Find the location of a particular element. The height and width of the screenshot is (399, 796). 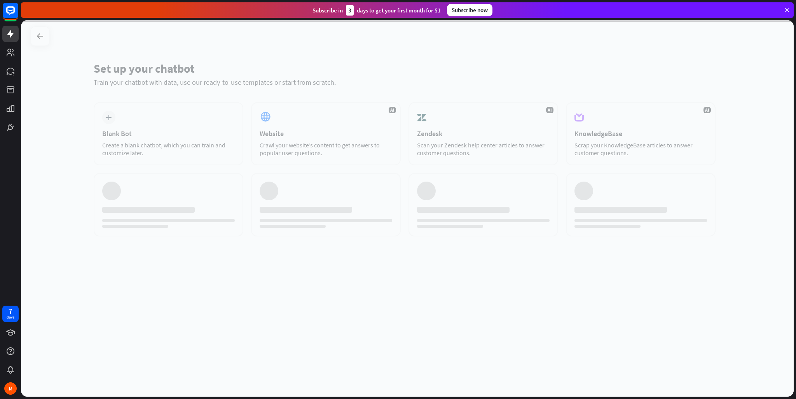

div: 3 is located at coordinates (350, 10).